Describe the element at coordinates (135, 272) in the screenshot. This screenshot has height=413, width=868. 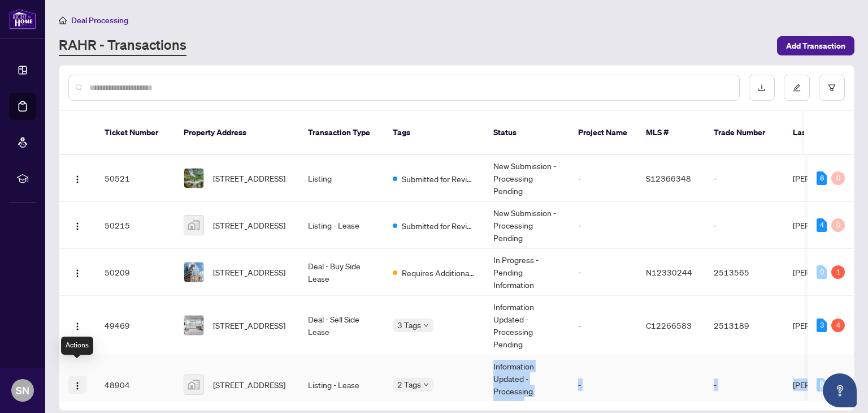
I see `td: 50209` at that location.